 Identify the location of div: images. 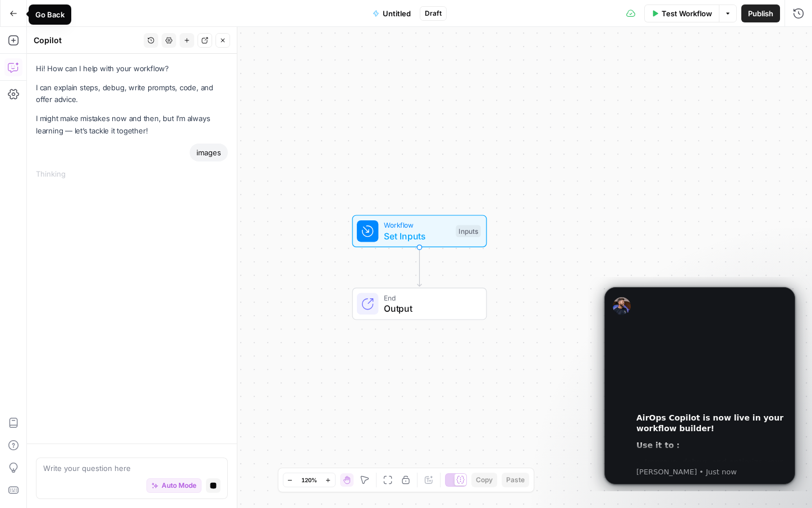
(209, 152).